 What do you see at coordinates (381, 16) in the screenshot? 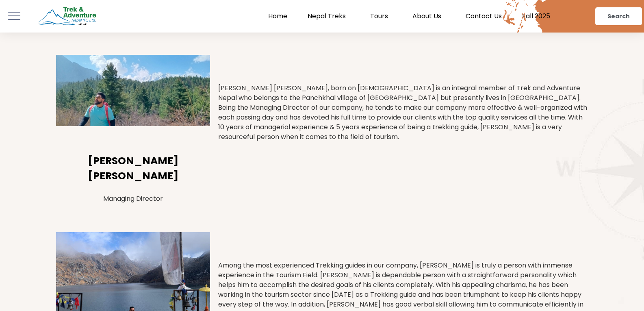
I see `a: Tours` at bounding box center [381, 16].